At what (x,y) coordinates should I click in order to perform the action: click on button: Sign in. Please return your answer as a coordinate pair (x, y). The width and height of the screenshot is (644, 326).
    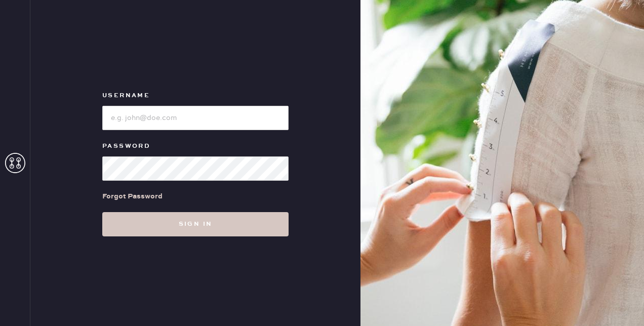
    Looking at the image, I should click on (195, 224).